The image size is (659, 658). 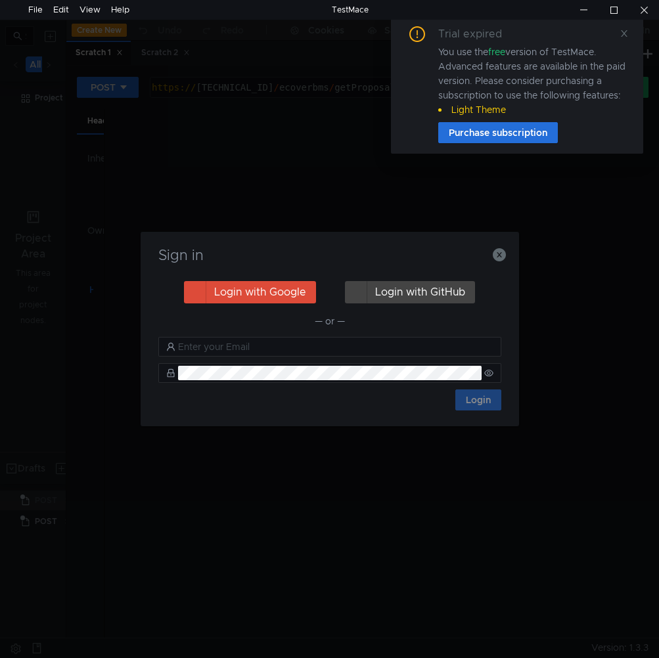 What do you see at coordinates (497, 52) in the screenshot?
I see `span: free` at bounding box center [497, 52].